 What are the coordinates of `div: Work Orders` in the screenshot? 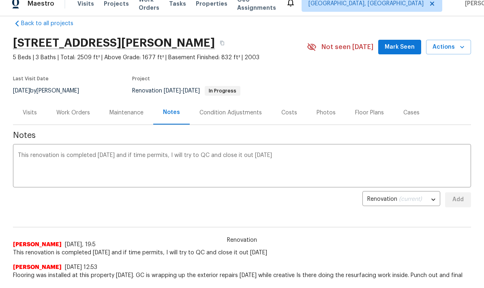 It's located at (73, 113).